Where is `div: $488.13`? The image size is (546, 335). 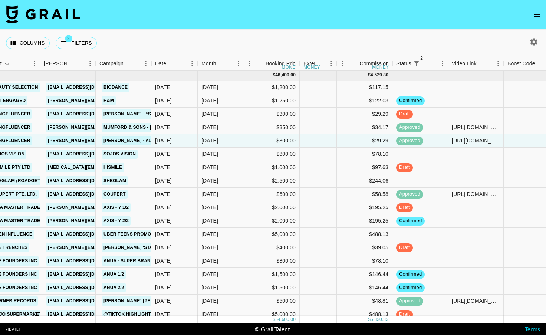 div: $488.13 is located at coordinates (365, 315).